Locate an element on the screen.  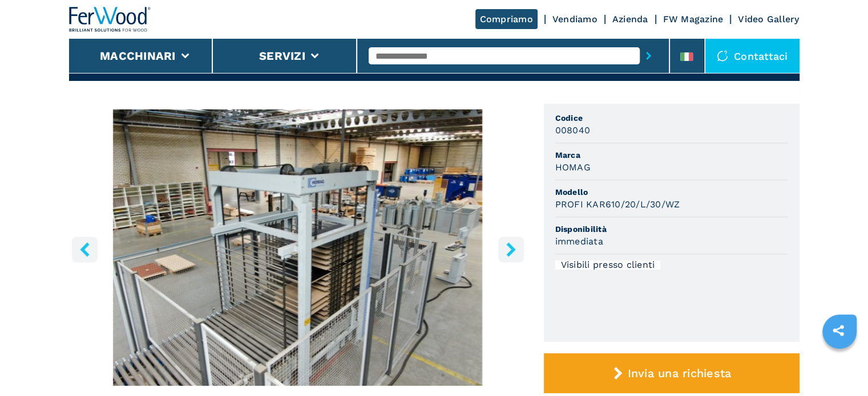
span: Modello is located at coordinates (671, 192).